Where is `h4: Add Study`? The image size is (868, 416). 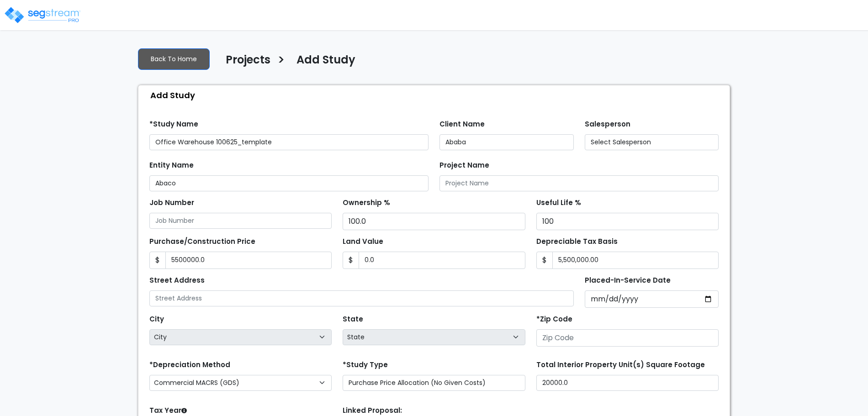
h4: Add Study is located at coordinates (326, 61).